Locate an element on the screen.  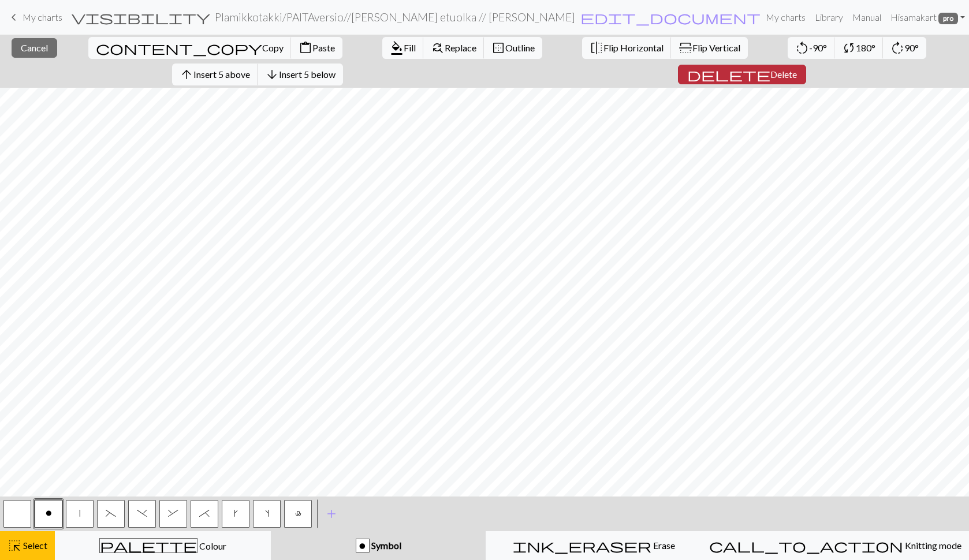
span: 180° is located at coordinates (865, 48).